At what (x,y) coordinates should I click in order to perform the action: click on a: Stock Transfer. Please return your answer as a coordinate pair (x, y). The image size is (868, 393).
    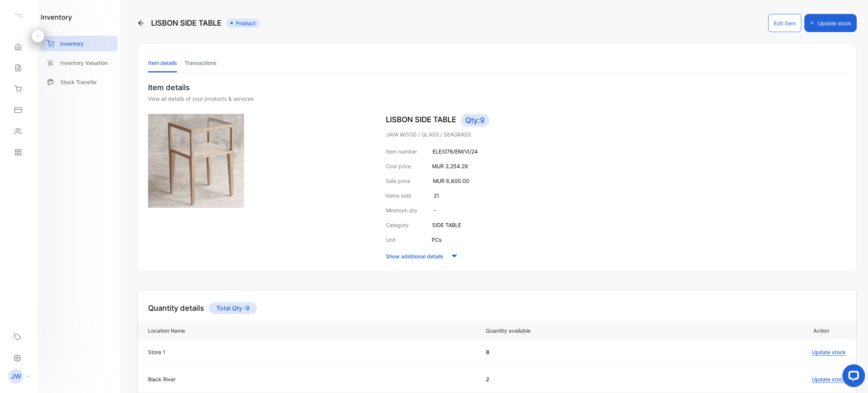
    Looking at the image, I should click on (79, 82).